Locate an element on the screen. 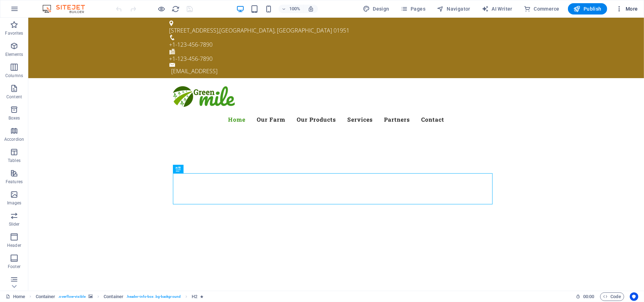 The image size is (644, 302). i: Reload page is located at coordinates (176, 9).